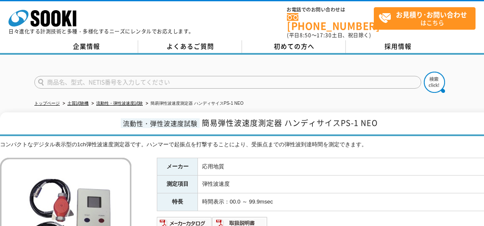 This screenshot has width=484, height=226. What do you see at coordinates (330, 10) in the screenshot?
I see `span: お電話でのお問い合わせは` at bounding box center [330, 10].